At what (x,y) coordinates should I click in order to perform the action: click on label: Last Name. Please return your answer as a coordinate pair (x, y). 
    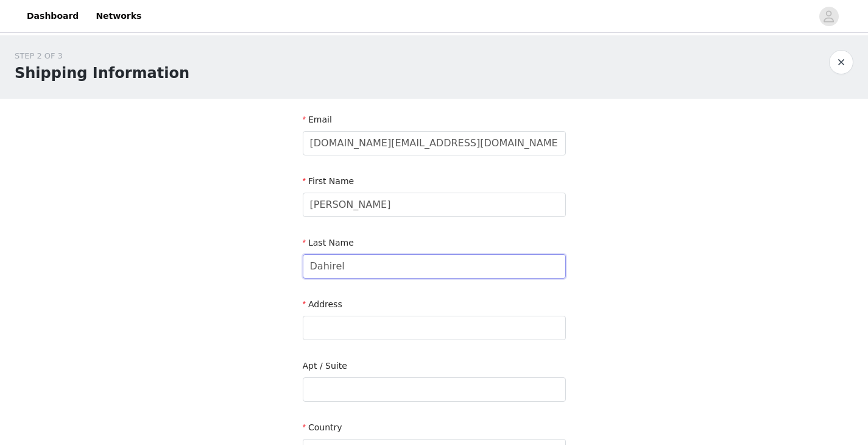
    Looking at the image, I should click on (328, 243).